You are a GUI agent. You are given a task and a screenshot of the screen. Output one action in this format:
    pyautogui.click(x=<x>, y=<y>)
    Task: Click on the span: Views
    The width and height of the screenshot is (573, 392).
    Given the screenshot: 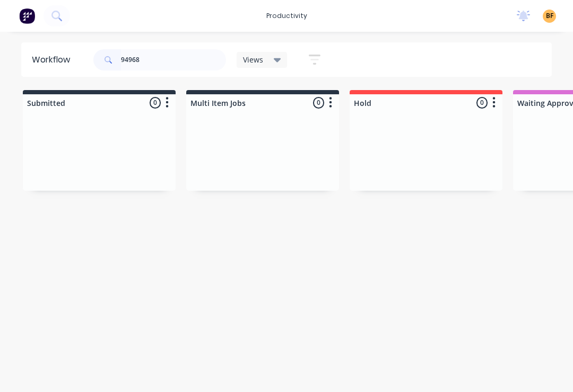 What is the action you would take?
    pyautogui.click(x=253, y=59)
    